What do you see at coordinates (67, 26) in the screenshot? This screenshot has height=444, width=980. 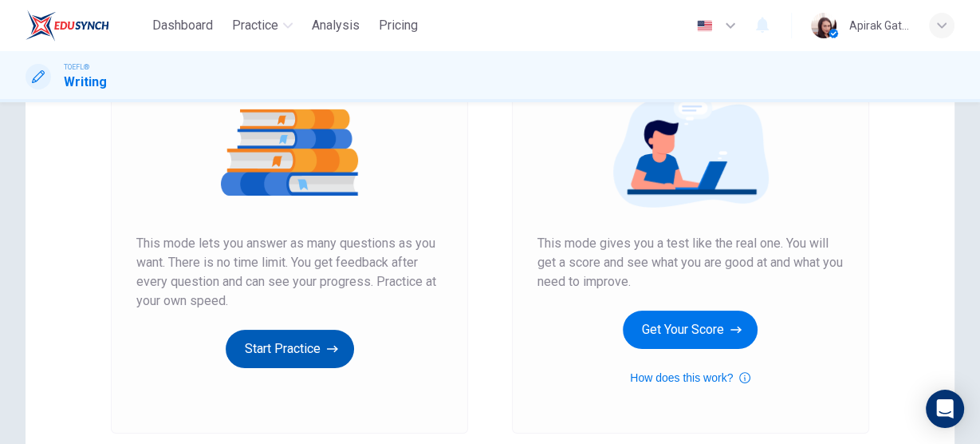 I see `img: EduSynch logo` at bounding box center [67, 26].